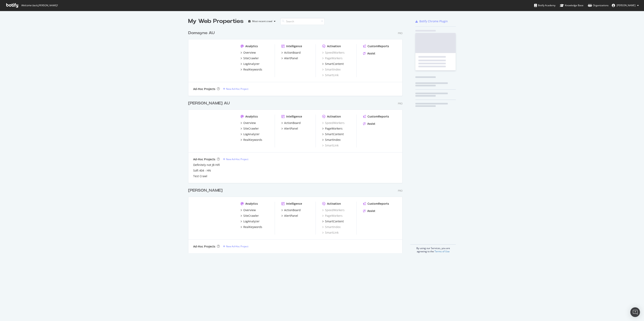  Describe the element at coordinates (216, 21) in the screenshot. I see `div: My Web Properties` at that location.